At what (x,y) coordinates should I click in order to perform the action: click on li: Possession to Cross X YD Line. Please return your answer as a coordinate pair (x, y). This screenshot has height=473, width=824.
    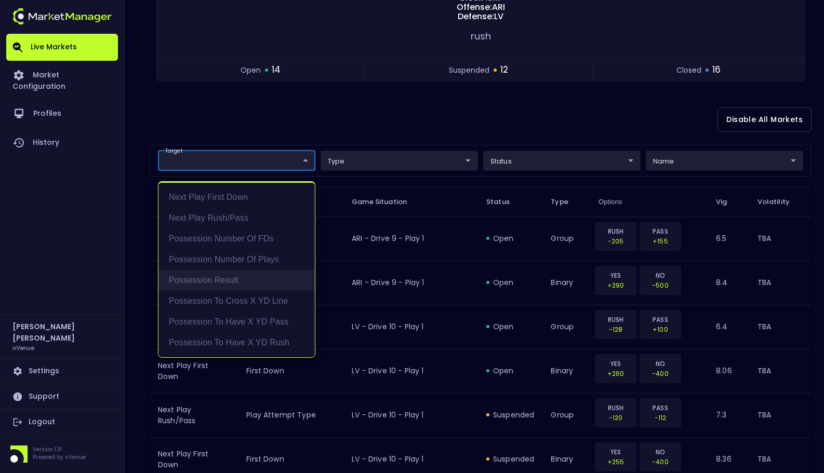
    Looking at the image, I should click on (236, 301).